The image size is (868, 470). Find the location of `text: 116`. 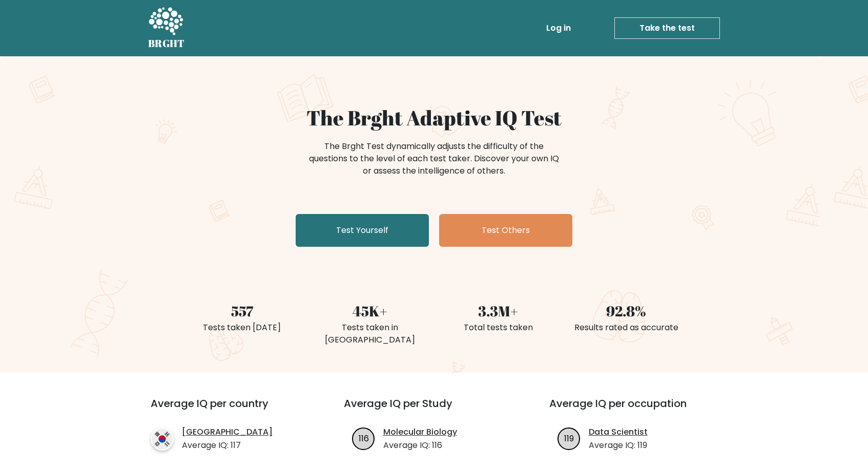

text: 116 is located at coordinates (363, 438).